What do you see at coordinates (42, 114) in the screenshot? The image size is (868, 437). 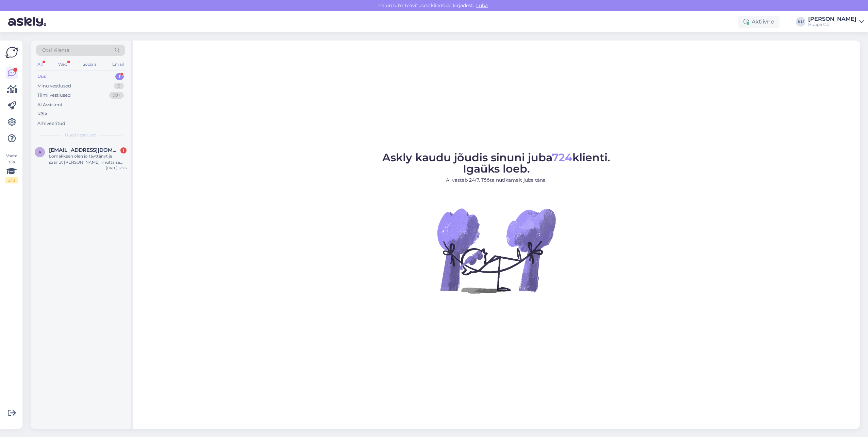 I see `div: Kõik` at bounding box center [42, 114].